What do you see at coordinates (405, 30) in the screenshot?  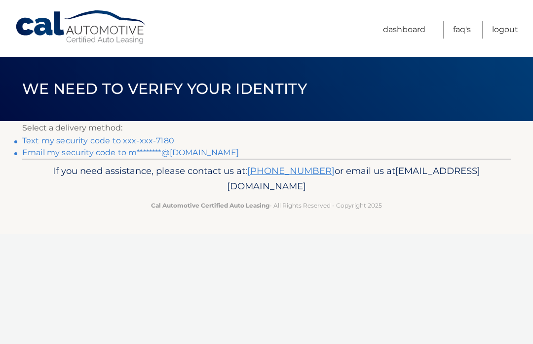 I see `a: Dashboard` at bounding box center [405, 30].